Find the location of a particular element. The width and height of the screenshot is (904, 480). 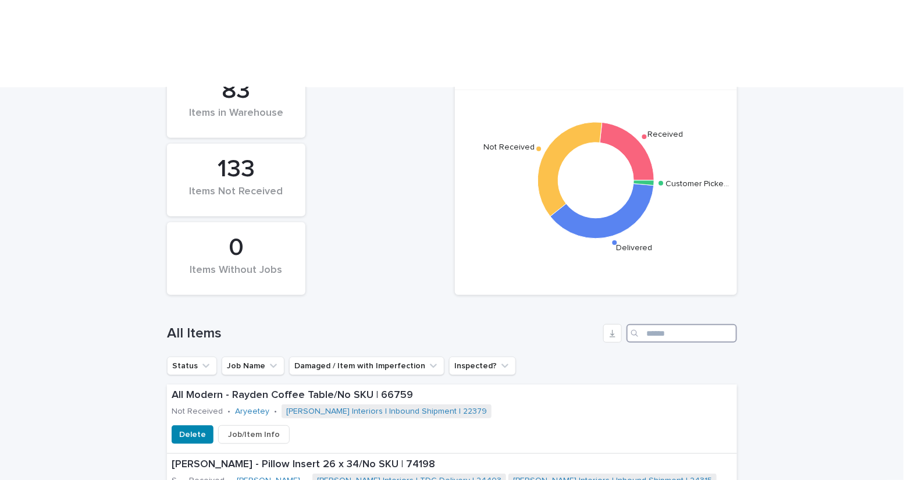

p: All Modern - Rayden Coffee Table/No SKU | 66759 is located at coordinates (452, 396).